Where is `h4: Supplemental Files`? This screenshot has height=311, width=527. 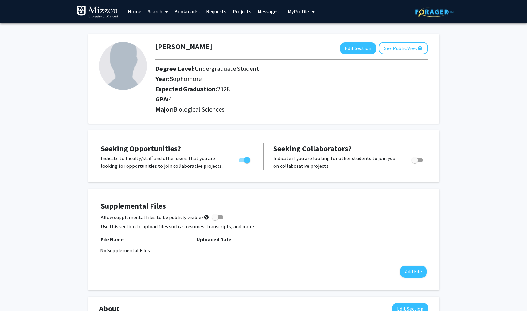
h4: Supplemental Files is located at coordinates (263, 206).